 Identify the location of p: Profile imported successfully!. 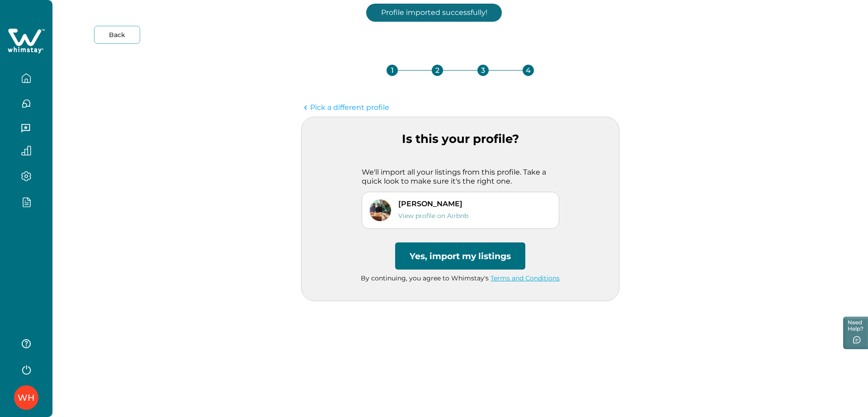
(434, 13).